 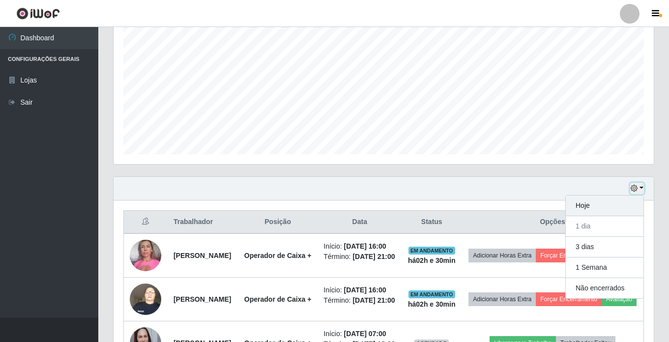 I want to click on button: Não encerrados, so click(x=605, y=288).